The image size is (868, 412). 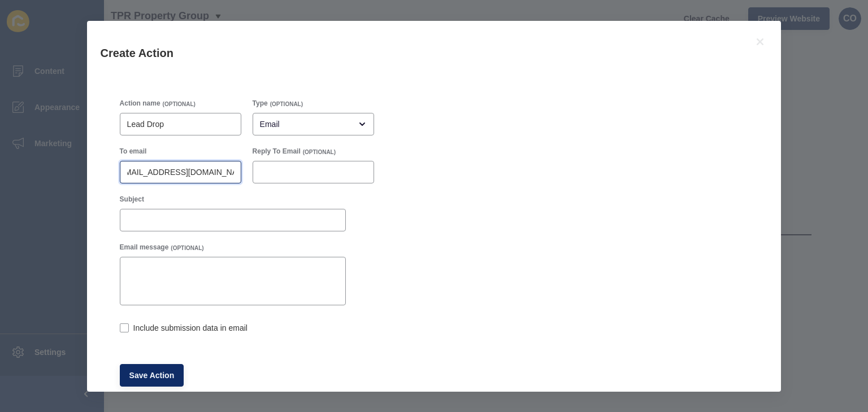 I want to click on label: Email message, so click(x=144, y=247).